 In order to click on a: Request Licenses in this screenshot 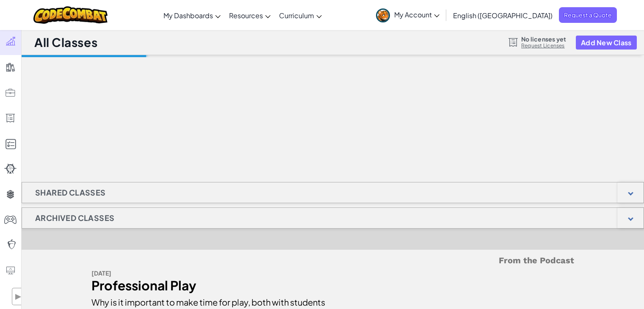, I will do `click(543, 46)`.